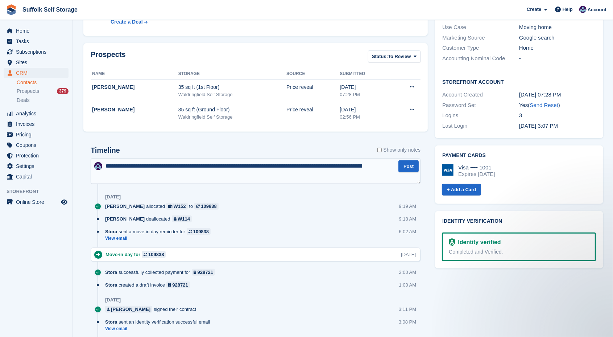  I want to click on div: Move-in day for, so click(137, 254).